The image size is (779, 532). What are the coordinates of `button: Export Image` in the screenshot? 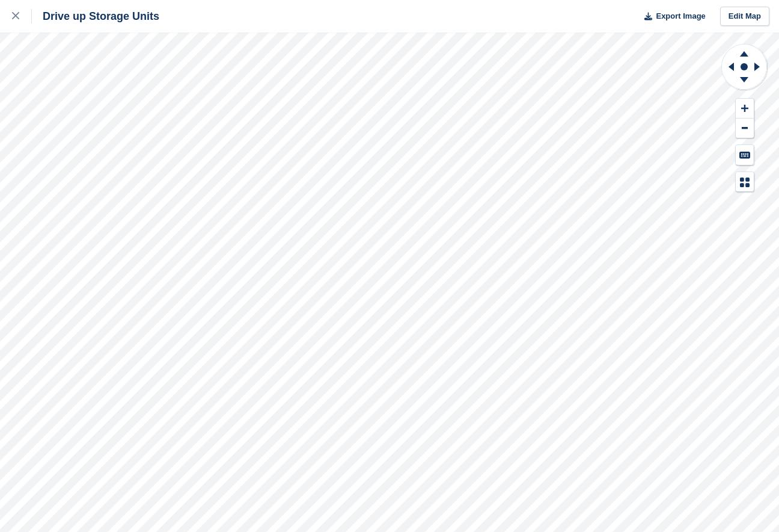 It's located at (672, 16).